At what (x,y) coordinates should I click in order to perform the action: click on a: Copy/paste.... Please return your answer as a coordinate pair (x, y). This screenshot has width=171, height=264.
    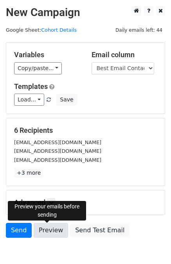
    Looking at the image, I should click on (38, 68).